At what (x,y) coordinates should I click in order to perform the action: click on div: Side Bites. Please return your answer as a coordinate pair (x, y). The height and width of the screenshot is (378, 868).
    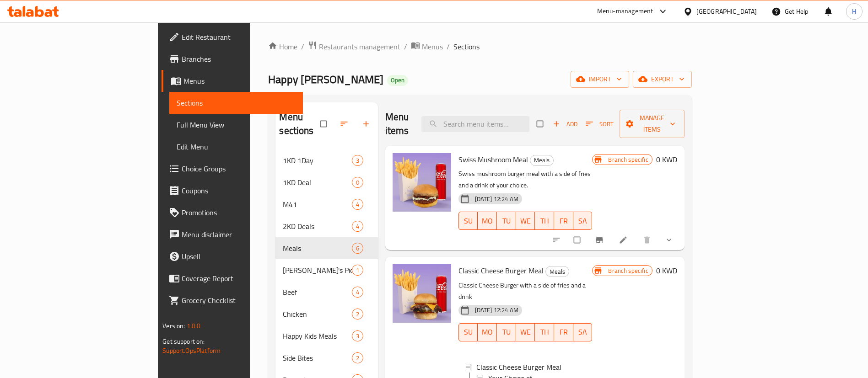
    Looking at the image, I should click on (317, 358).